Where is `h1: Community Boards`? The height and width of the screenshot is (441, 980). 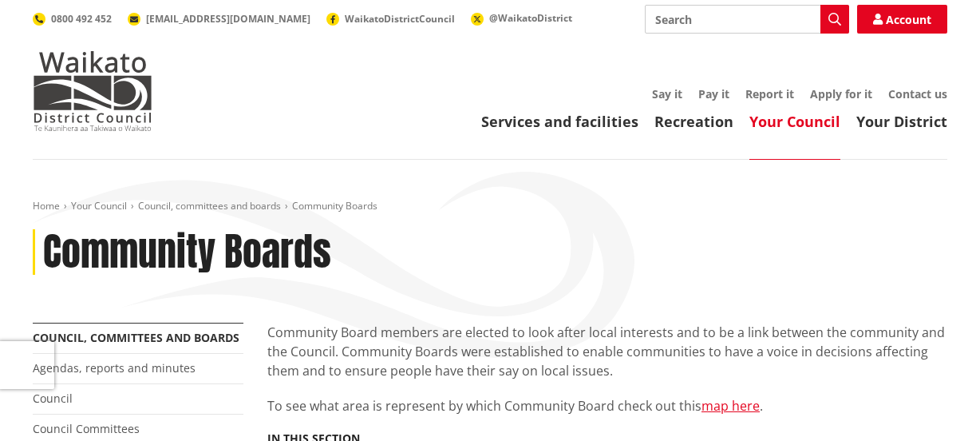 h1: Community Boards is located at coordinates (187, 252).